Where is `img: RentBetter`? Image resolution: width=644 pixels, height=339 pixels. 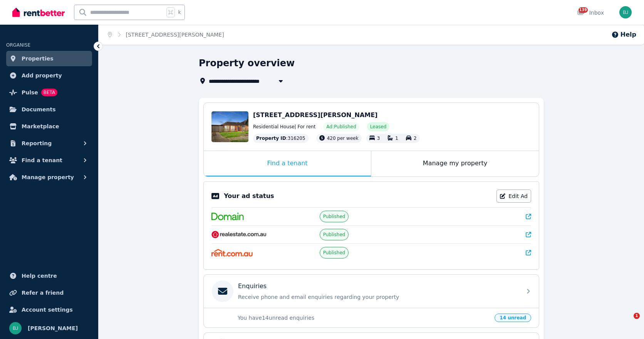 img: RentBetter is located at coordinates (38, 12).